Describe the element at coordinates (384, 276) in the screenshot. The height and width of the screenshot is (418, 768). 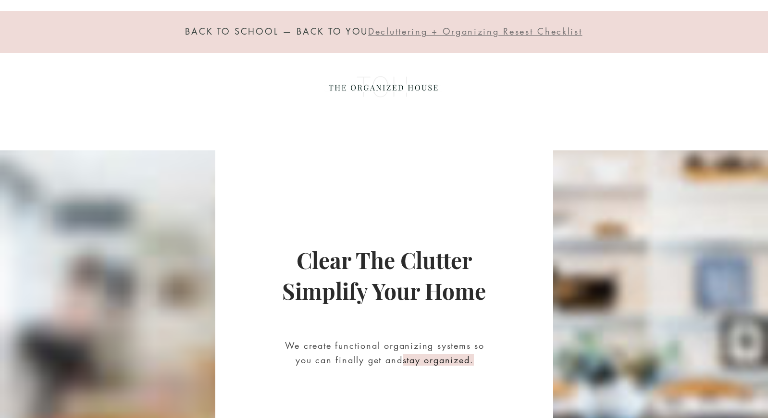
I see `span: Clear The Clutter Simplify Your Home` at that location.